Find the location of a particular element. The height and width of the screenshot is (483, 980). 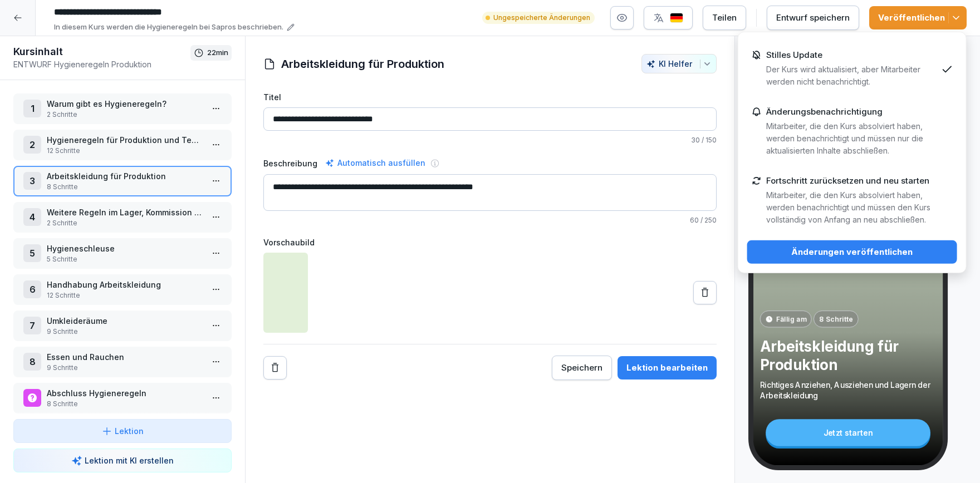

div: 5 is located at coordinates (32, 253).